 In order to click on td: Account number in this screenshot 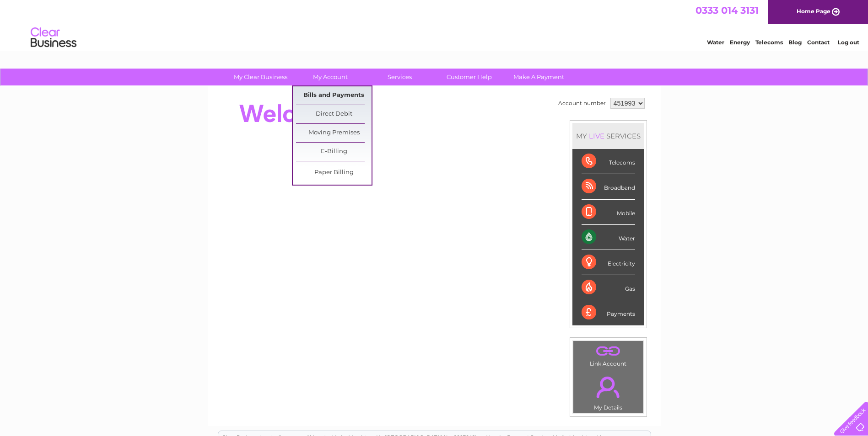, I will do `click(582, 104)`.